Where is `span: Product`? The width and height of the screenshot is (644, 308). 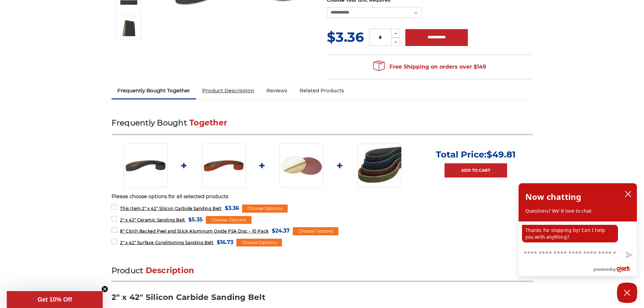
span: Product is located at coordinates (127, 270).